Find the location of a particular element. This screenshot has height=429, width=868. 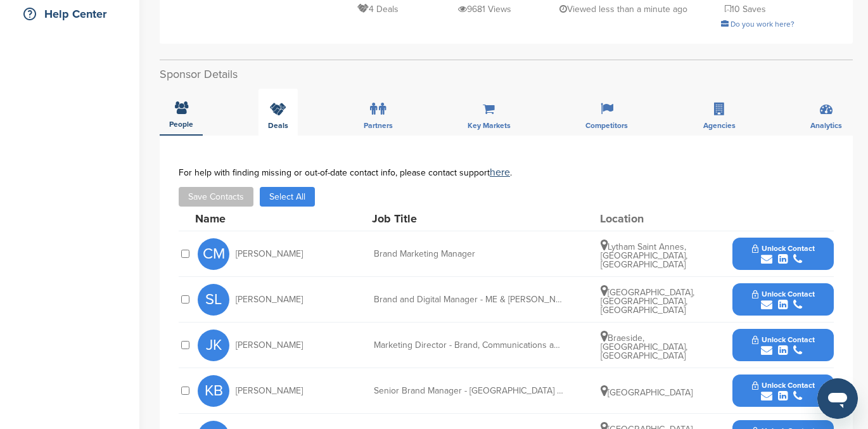

div: Job Title is located at coordinates (466, 218).